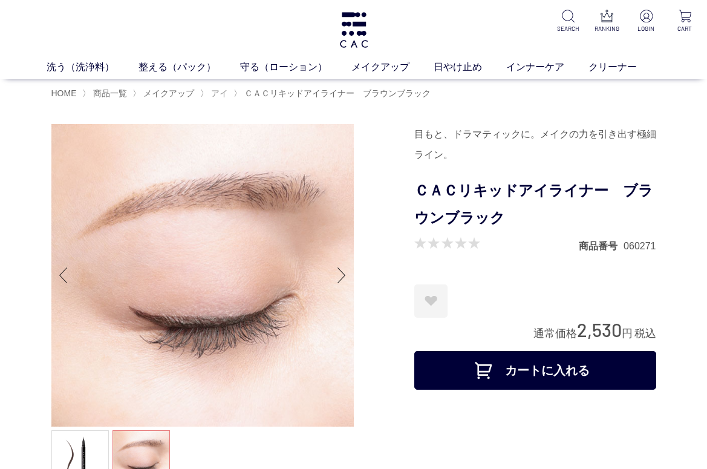 Image resolution: width=707 pixels, height=469 pixels. Describe the element at coordinates (625, 67) in the screenshot. I see `a: クリーナー` at that location.